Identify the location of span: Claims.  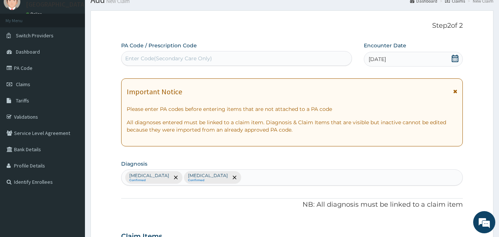
(23, 84).